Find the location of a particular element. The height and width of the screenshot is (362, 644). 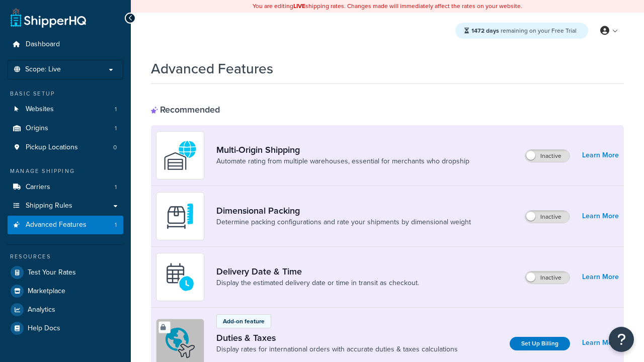

li: Test Your Rates is located at coordinates (66, 272).